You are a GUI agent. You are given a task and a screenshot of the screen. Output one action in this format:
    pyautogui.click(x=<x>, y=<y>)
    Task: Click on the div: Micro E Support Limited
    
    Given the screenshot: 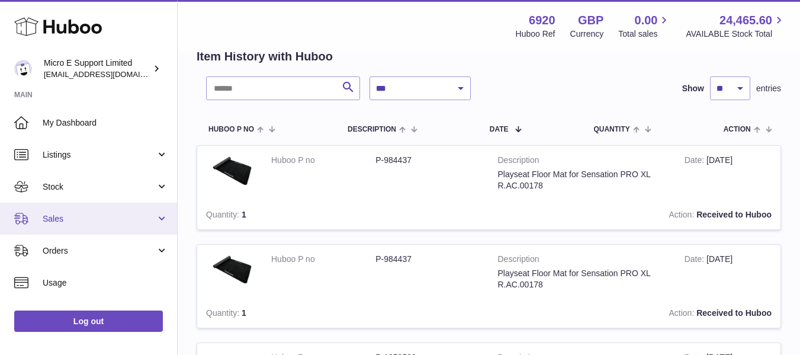 What is the action you would take?
    pyautogui.click(x=97, y=69)
    